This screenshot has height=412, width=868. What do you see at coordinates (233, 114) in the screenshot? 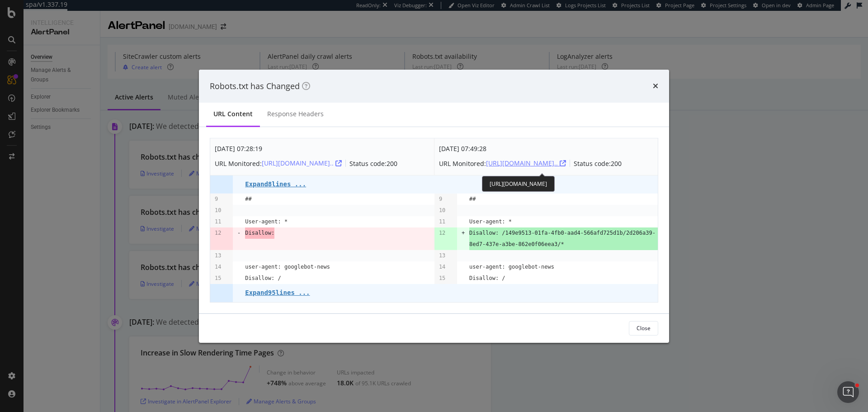
I see `div: URL Content` at bounding box center [233, 114].